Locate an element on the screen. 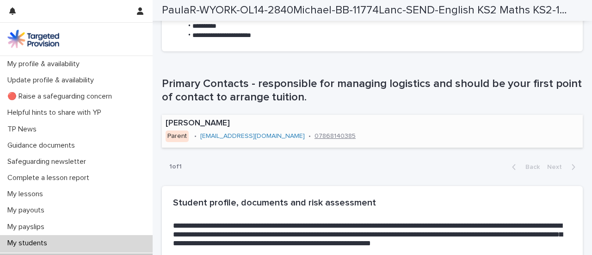  a: 07868140385 is located at coordinates (335, 136).